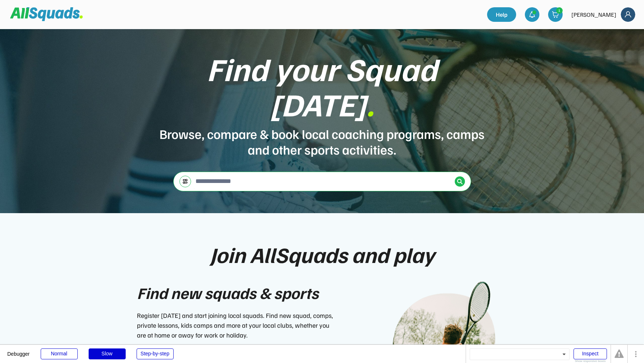 The image size is (644, 363). What do you see at coordinates (559, 10) in the screenshot?
I see `div: 1` at bounding box center [559, 10].